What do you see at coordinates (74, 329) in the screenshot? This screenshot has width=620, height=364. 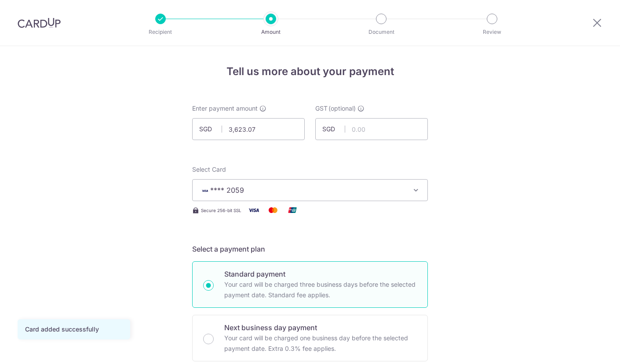 I see `div: Card added successfully` at bounding box center [74, 329].